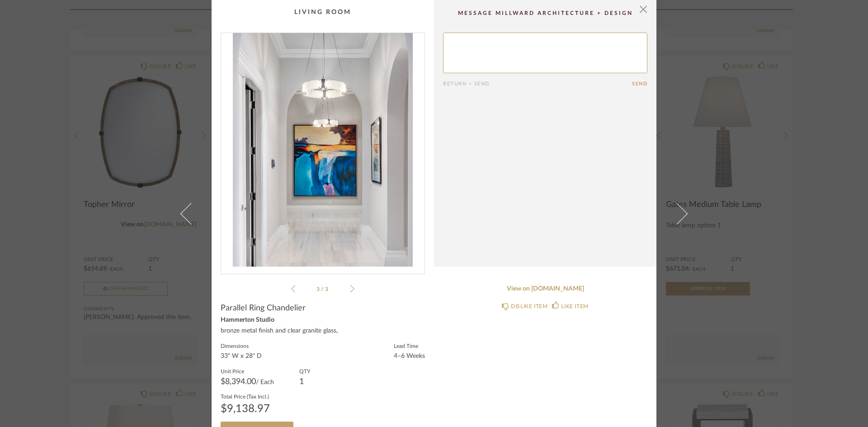 The height and width of the screenshot is (427, 868). I want to click on div: 4–6 Weeks, so click(409, 357).